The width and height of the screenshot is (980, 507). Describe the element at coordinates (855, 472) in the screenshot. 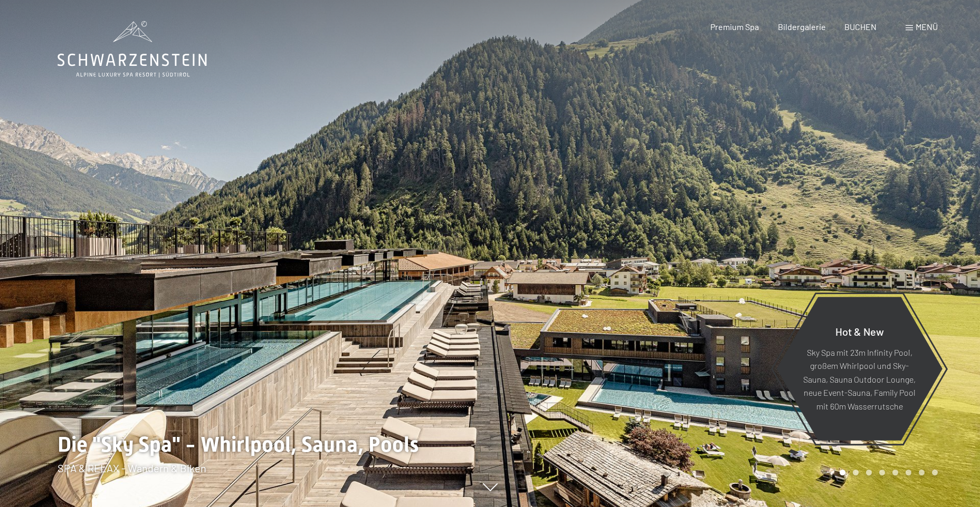

I see `div: Carousel Page 2` at that location.